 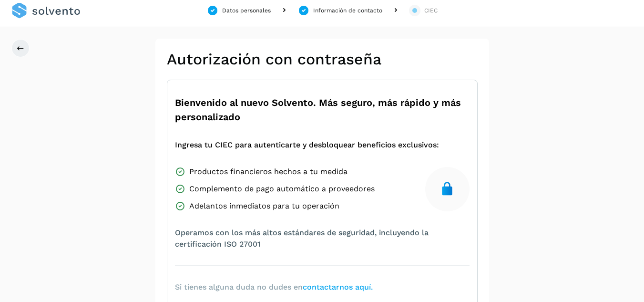 What do you see at coordinates (264, 206) in the screenshot?
I see `span: Adelantos inmediatos para tu operación` at bounding box center [264, 206].